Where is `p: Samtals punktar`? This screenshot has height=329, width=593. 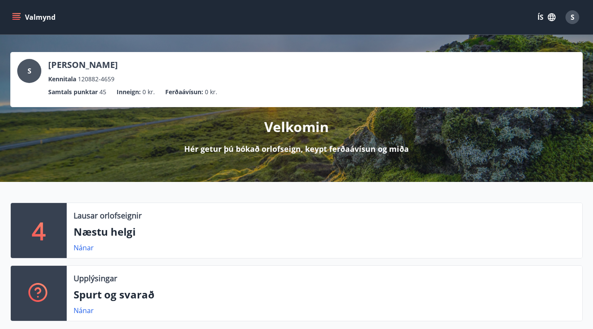
p: Samtals punktar is located at coordinates (73, 92).